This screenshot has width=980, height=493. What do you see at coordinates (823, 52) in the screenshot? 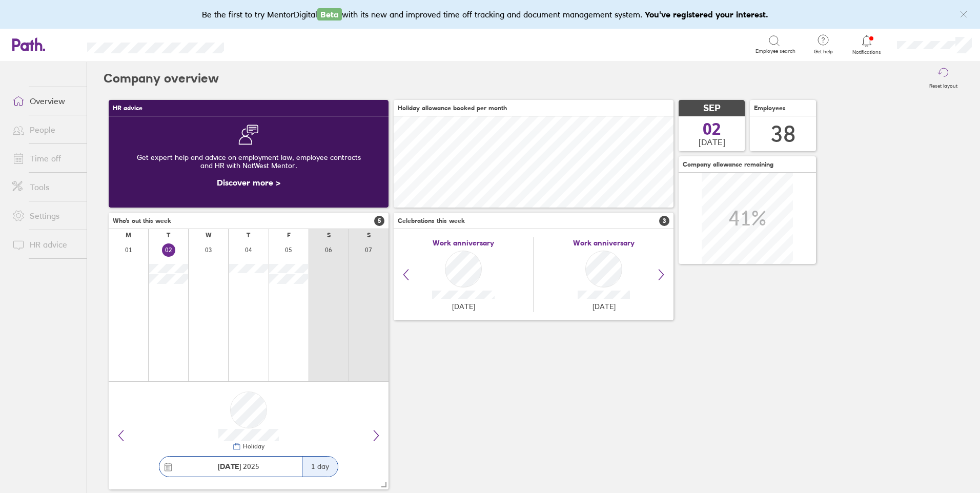
I see `span: Get help` at bounding box center [823, 52].